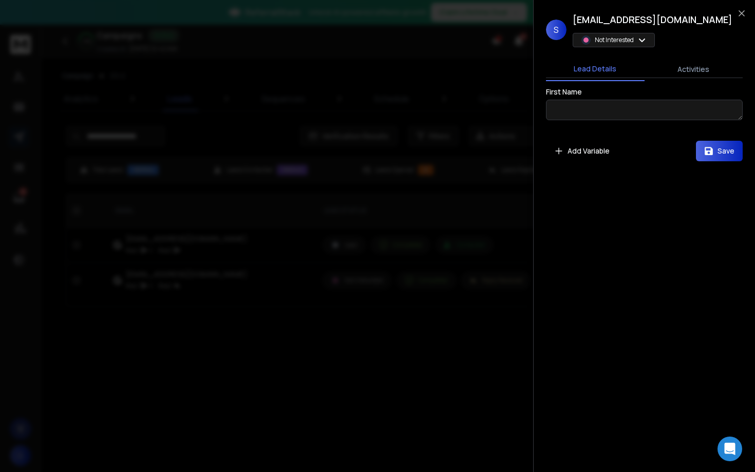 This screenshot has width=755, height=472. Describe the element at coordinates (564, 92) in the screenshot. I see `label: First Name` at that location.